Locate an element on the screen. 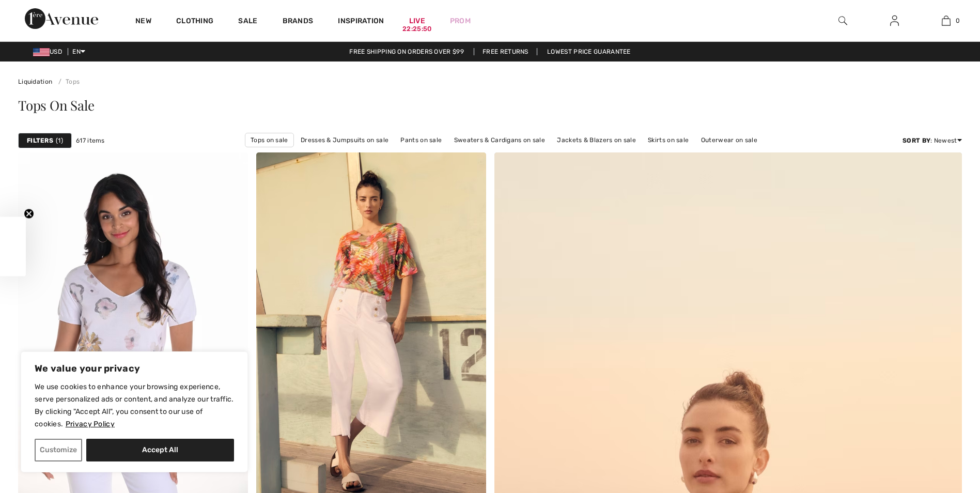 This screenshot has height=493, width=980. button: Close teaser is located at coordinates (29, 214).